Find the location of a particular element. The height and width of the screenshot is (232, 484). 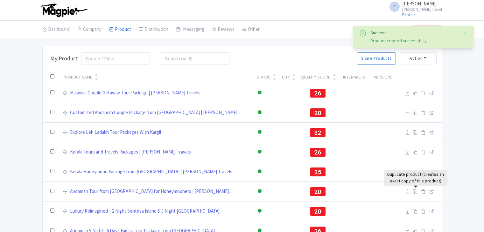

div: Quality Score is located at coordinates (316, 77).